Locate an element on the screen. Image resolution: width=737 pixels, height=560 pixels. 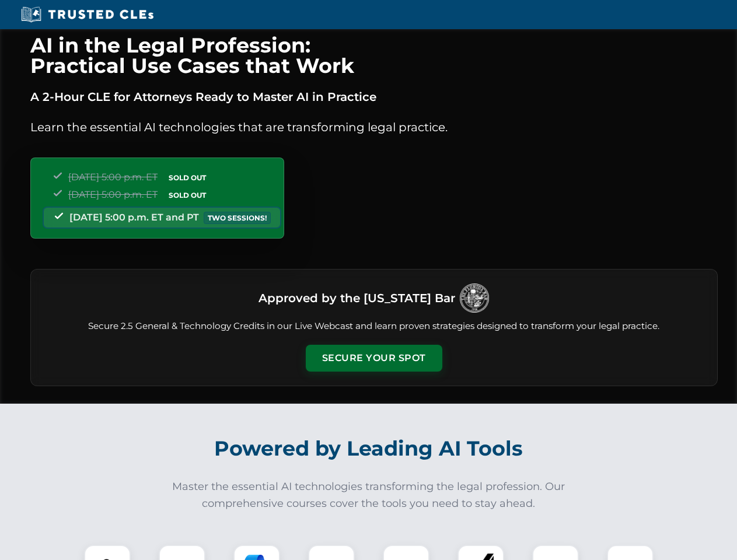
p: Learn the essential AI technologies that are transforming legal practice. is located at coordinates (374, 127).